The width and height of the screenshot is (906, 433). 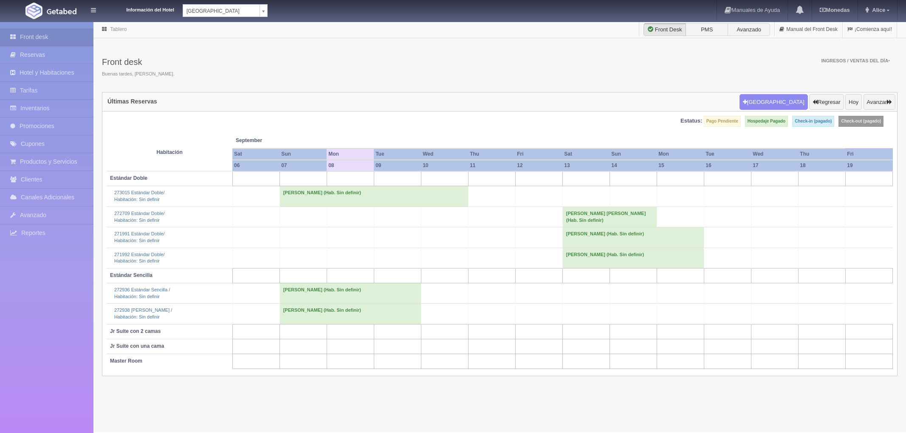 I want to click on label: Estatus:, so click(x=691, y=121).